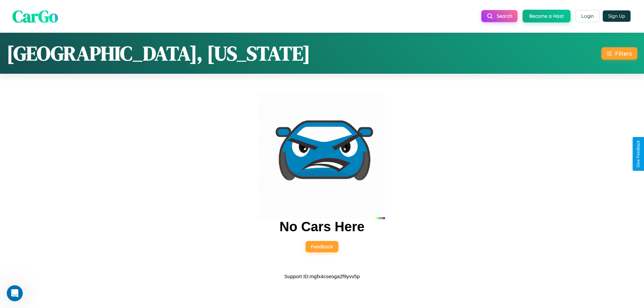 Image resolution: width=644 pixels, height=308 pixels. I want to click on button: Become a Host, so click(546, 16).